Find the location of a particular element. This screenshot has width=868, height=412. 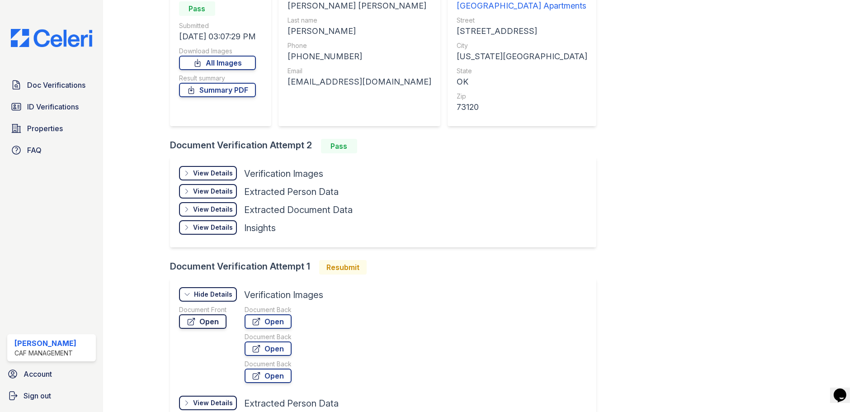

div: Download Images is located at coordinates (218, 51).